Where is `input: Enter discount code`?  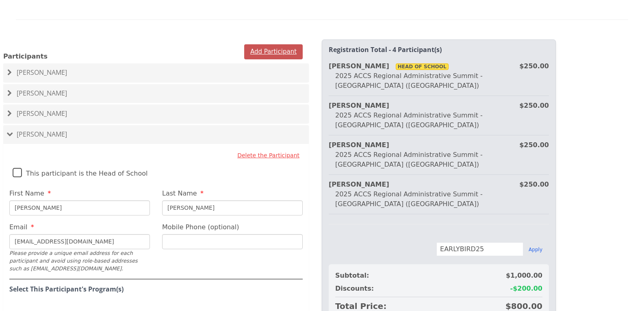
input: Enter discount code is located at coordinates (480, 249).